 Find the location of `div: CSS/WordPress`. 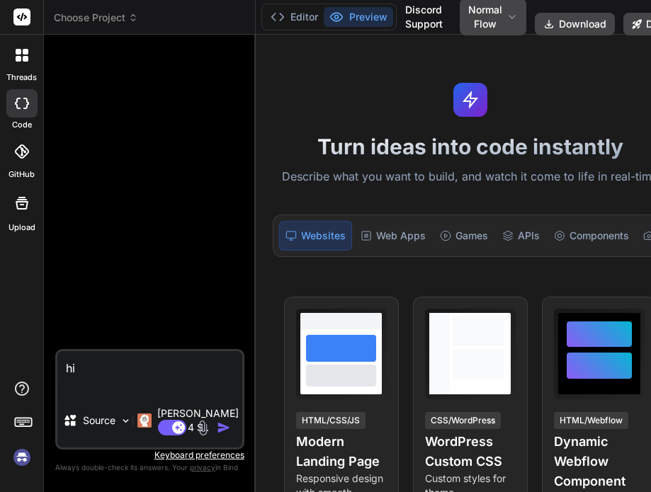

div: CSS/WordPress is located at coordinates (463, 421).